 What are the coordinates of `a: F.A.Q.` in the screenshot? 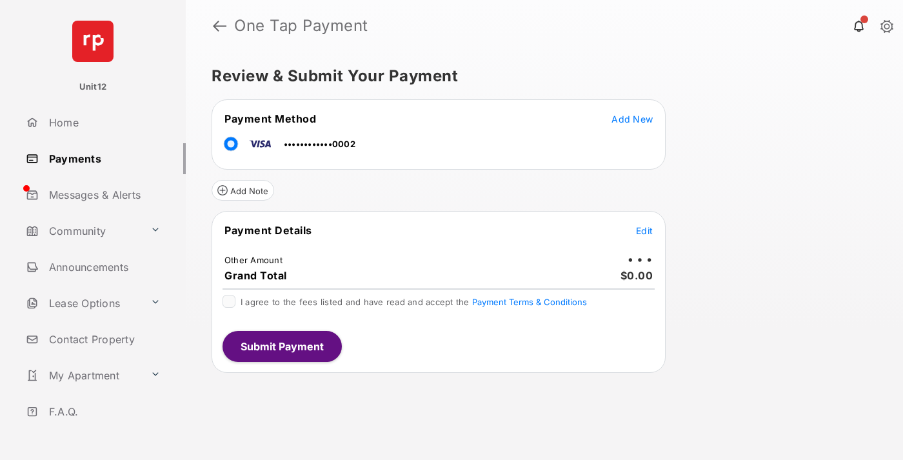 It's located at (103, 412).